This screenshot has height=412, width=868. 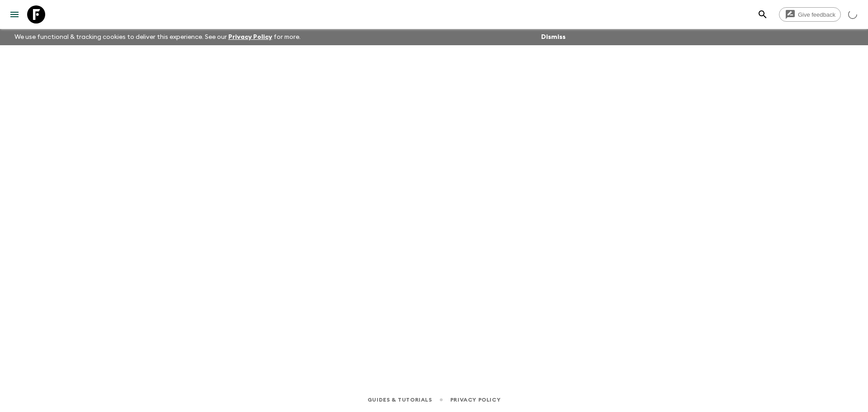 What do you see at coordinates (554, 37) in the screenshot?
I see `button: Dismiss` at bounding box center [554, 37].